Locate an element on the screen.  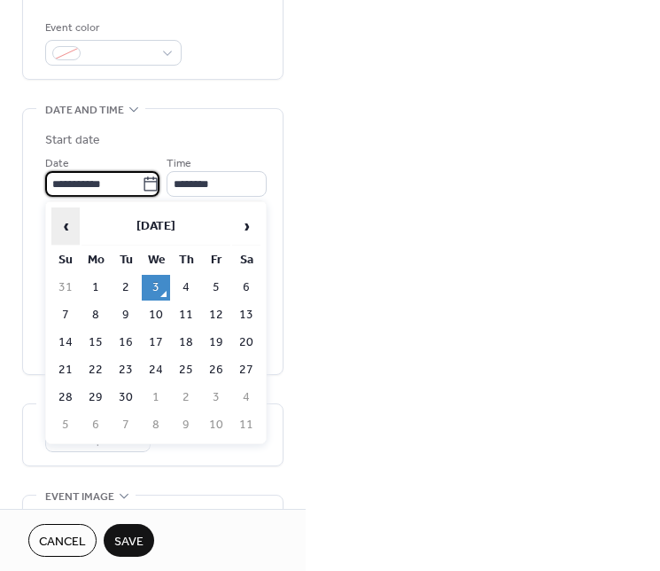
td: 21 is located at coordinates (66, 370).